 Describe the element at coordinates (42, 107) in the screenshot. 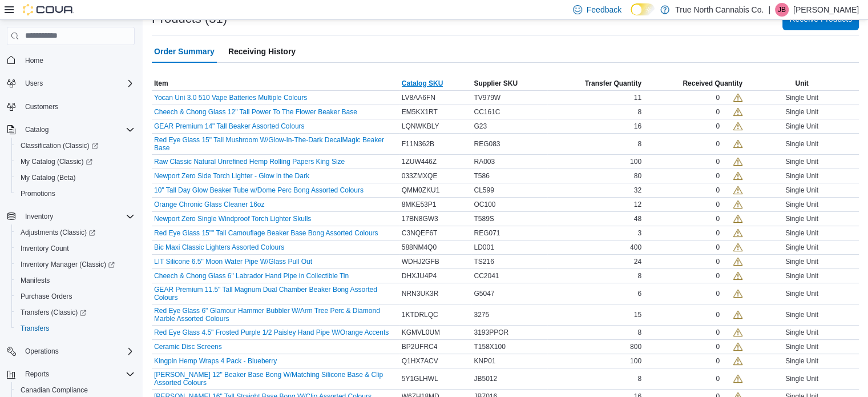

I see `a: Customers` at that location.